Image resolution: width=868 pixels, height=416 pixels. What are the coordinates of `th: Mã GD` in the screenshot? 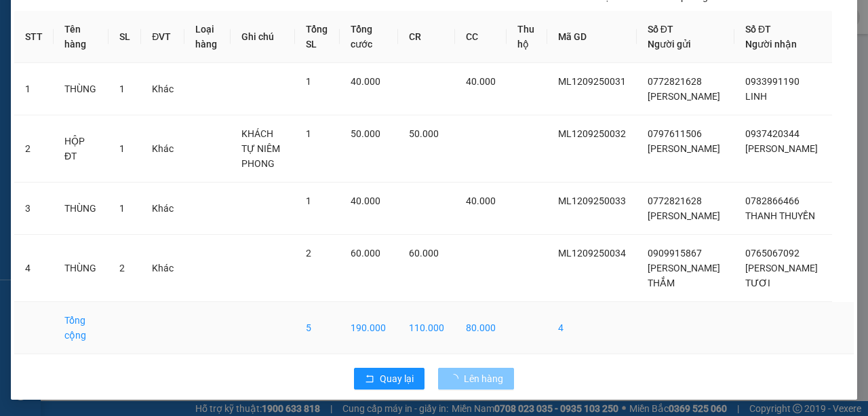 It's located at (592, 37).